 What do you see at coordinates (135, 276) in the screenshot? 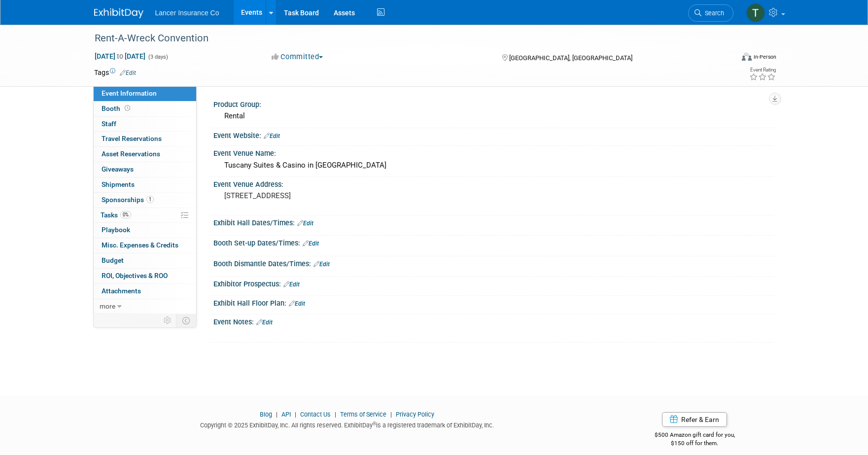
I see `span: ROI, Objectives & ROO` at bounding box center [135, 276].